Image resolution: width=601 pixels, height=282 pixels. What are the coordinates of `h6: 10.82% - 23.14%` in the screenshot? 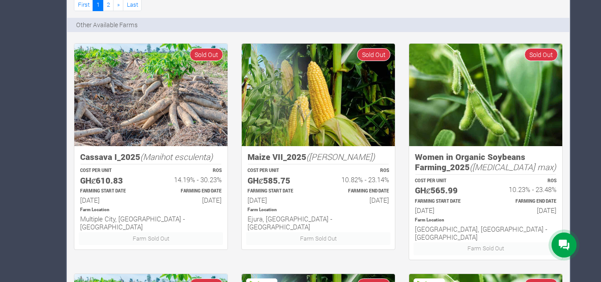 It's located at (358, 179).